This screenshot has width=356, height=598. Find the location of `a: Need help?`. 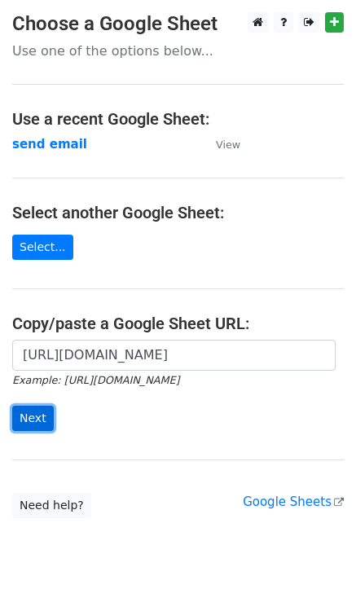

a: Need help? is located at coordinates (51, 506).